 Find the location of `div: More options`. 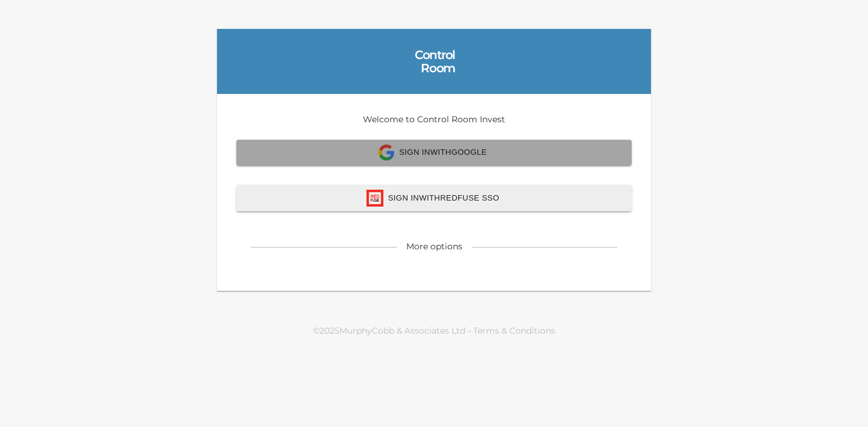

div: More options is located at coordinates (434, 246).